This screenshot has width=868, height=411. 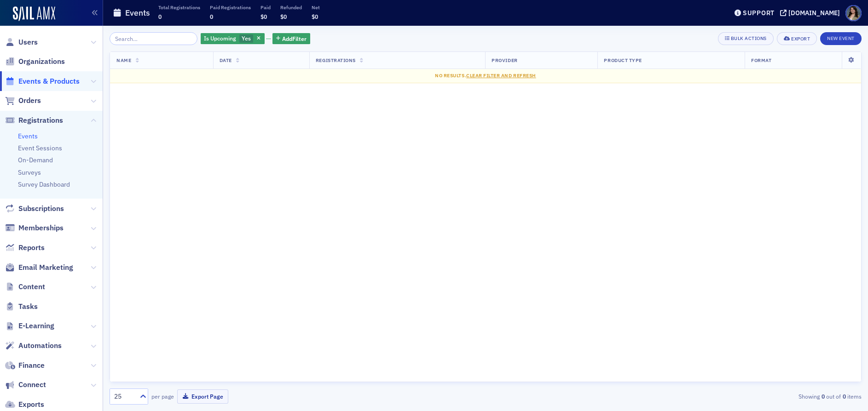 I want to click on a: E-Learning, so click(x=29, y=326).